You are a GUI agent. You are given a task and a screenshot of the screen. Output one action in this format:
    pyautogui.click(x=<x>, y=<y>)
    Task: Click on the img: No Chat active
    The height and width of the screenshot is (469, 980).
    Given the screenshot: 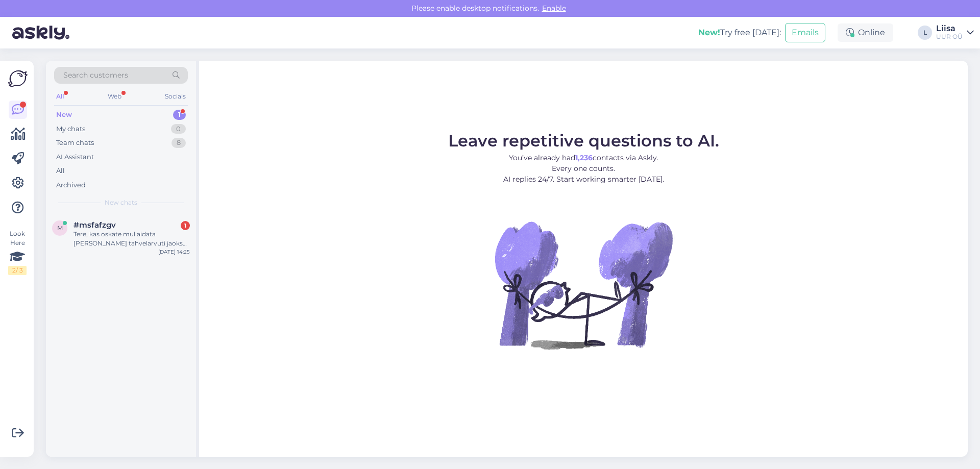 What is the action you would take?
    pyautogui.click(x=584, y=284)
    